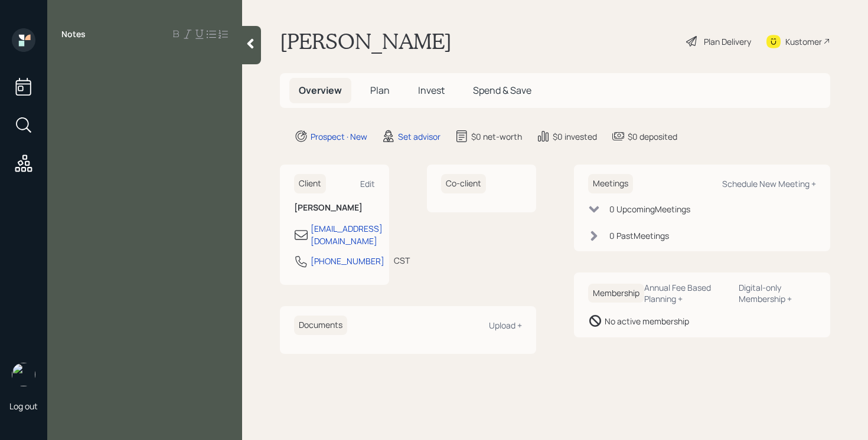 The width and height of the screenshot is (868, 440). What do you see at coordinates (803, 41) in the screenshot?
I see `div: Kustomer` at bounding box center [803, 41].